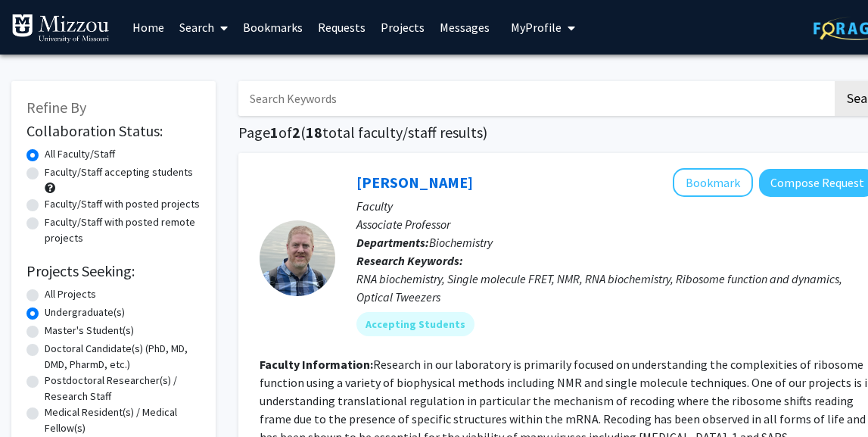 The image size is (868, 437). Describe the element at coordinates (71, 294) in the screenshot. I see `label: All Projects` at that location.